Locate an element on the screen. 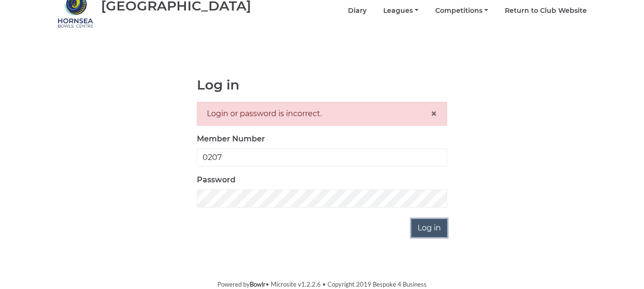  a: Competitions is located at coordinates (461, 11).